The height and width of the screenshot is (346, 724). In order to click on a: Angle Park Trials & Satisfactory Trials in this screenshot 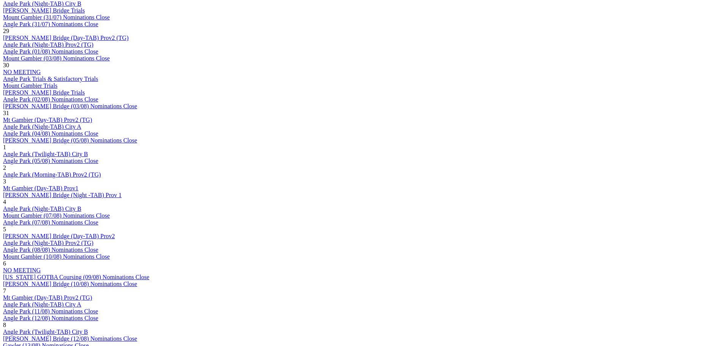, I will do `click(51, 79)`.